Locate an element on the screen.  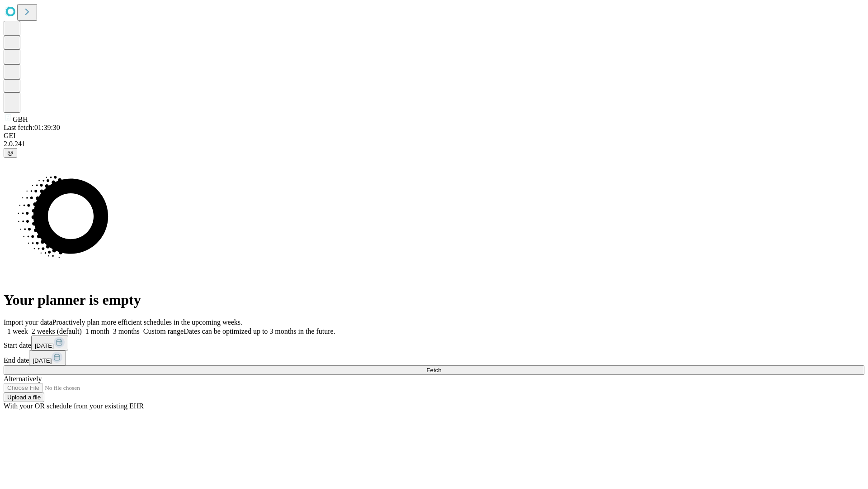
span: Fetch is located at coordinates (434, 370).